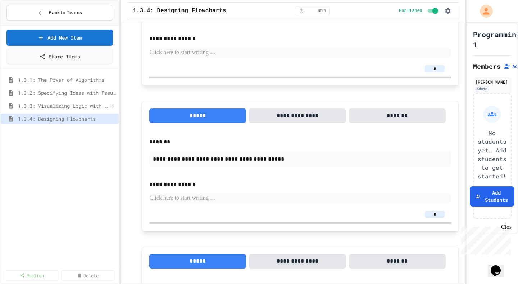 The height and width of the screenshot is (284, 518). Describe the element at coordinates (492, 154) in the screenshot. I see `p: No students yet. Add students to get started!` at that location.